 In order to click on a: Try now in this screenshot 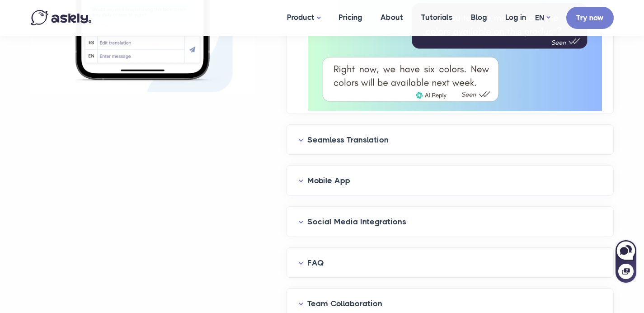, I will do `click(590, 17)`.